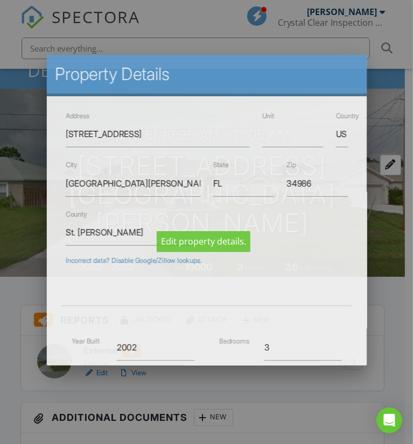 The width and height of the screenshot is (413, 444). Describe the element at coordinates (389, 421) in the screenshot. I see `div: Open Intercom Messenger` at that location.